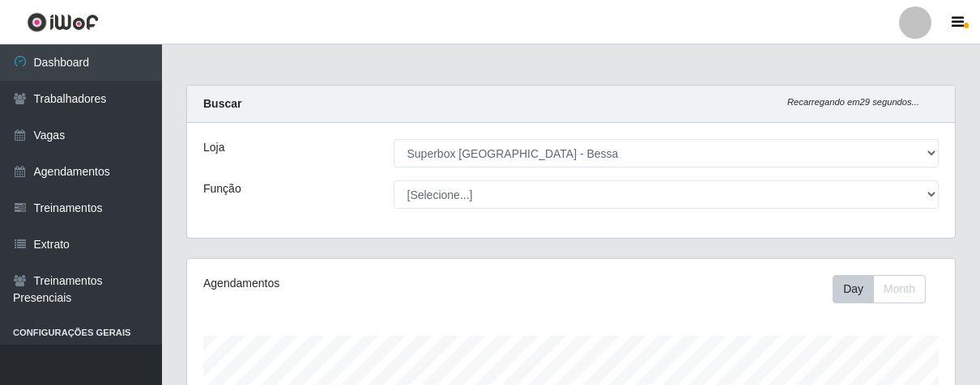  What do you see at coordinates (900, 289) in the screenshot?
I see `button: Month` at bounding box center [900, 289].